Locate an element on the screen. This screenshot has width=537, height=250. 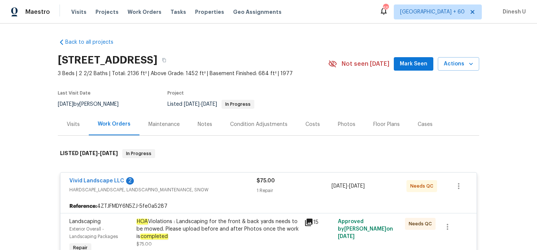
span: 3 Beds | 2 2/2 Baths | Total: 2136 ft² | Above Grade: 1452 ft² | Basement Finished: 684 ft² | 1977 is located at coordinates (193, 74).